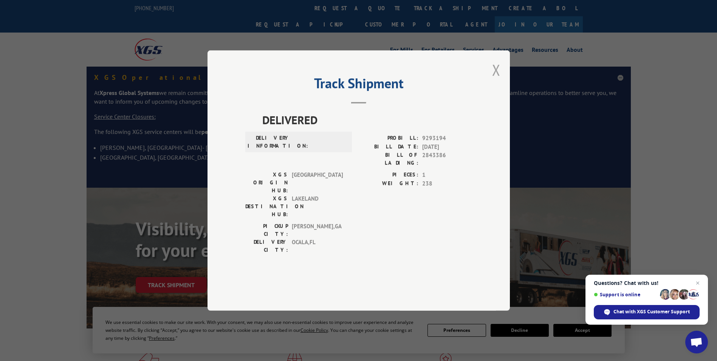  What do you see at coordinates (696, 342) in the screenshot?
I see `a: Open chat` at bounding box center [696, 342].